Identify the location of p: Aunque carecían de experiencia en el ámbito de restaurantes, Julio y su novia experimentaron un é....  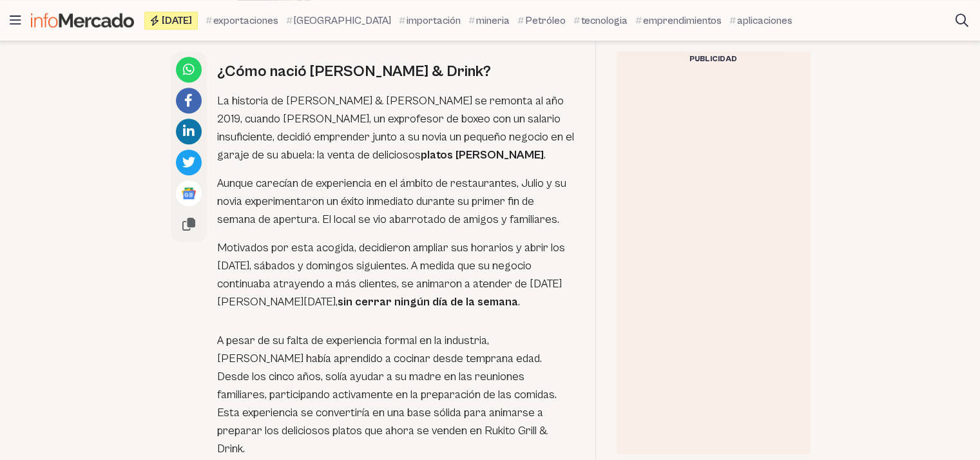
(395, 202).